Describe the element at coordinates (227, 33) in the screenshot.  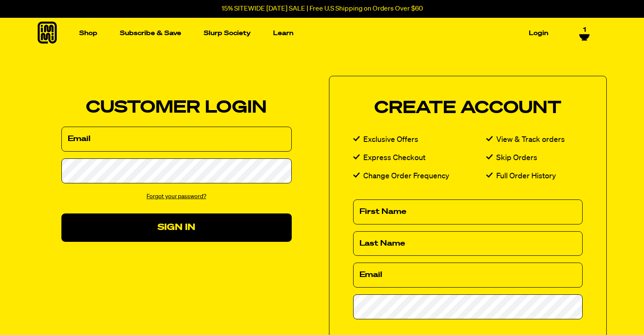
I see `a: Slurp Society` at that location.